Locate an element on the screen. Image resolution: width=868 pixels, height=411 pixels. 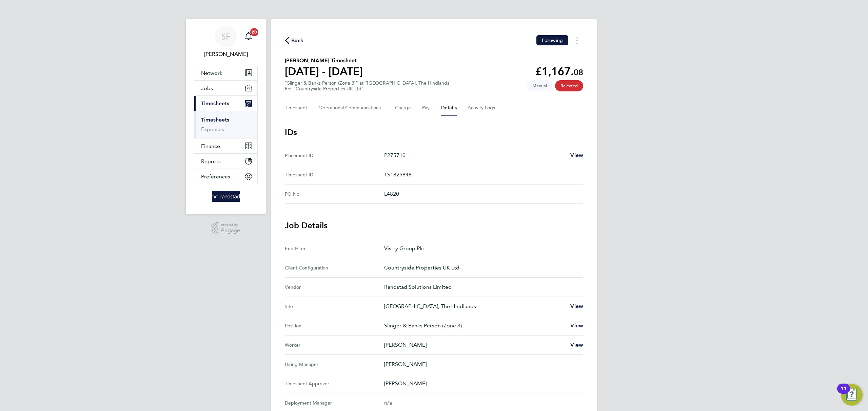
button: Open Resource Center, 11 new notifications is located at coordinates (852, 395).